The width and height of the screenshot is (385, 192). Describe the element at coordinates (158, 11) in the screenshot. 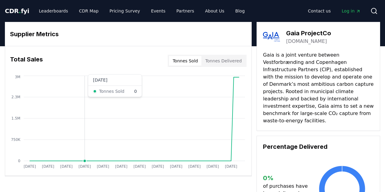

I see `a: Events` at that location.